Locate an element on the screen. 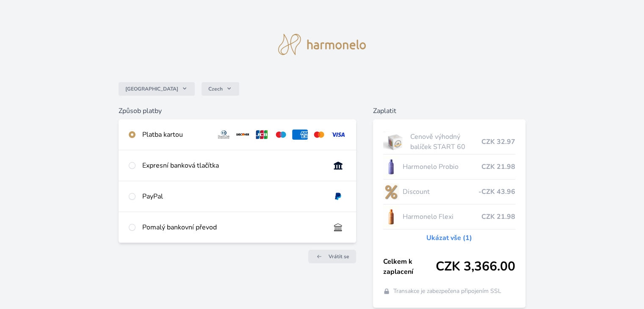 The image size is (644, 309). div: Expresní banková tlačítka is located at coordinates (233, 166).